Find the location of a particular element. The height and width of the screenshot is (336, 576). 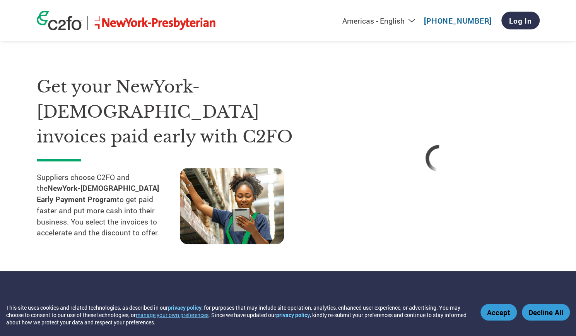

img: supply chain worker is located at coordinates (232, 206).